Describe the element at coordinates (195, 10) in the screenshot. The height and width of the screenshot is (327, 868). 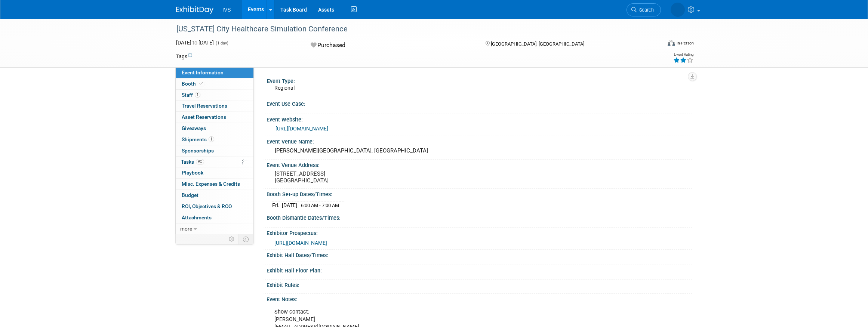
I see `img: ExhibitDay` at that location.